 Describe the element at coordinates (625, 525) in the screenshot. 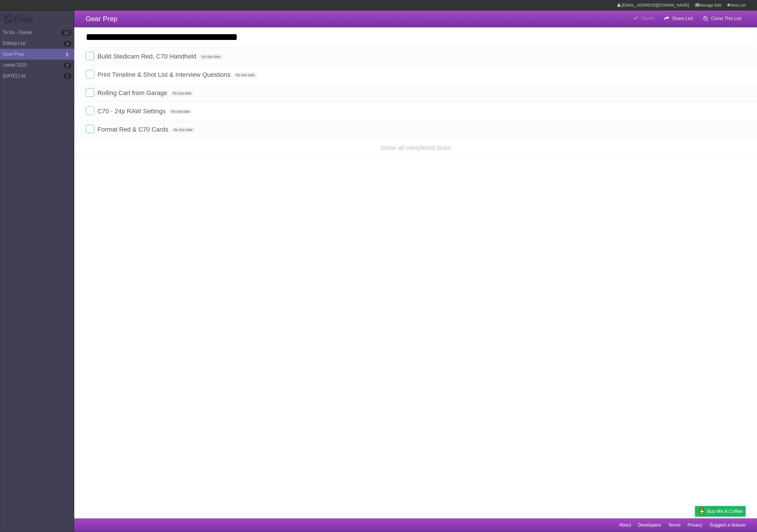

I see `a: About` at that location.